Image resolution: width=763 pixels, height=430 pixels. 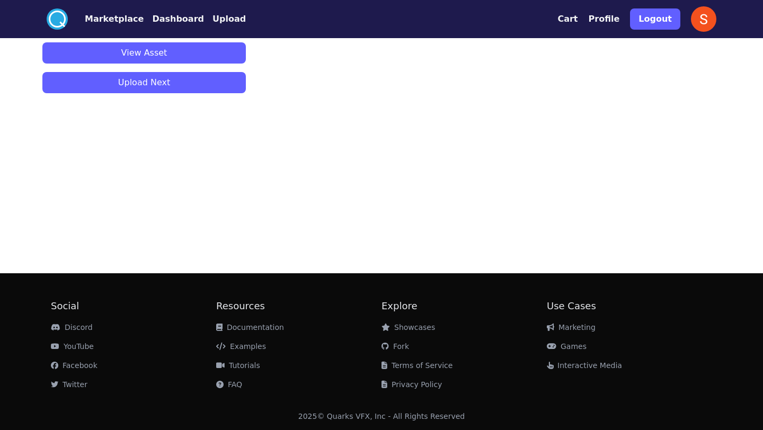 What do you see at coordinates (238, 366) in the screenshot?
I see `a: Tutorials` at bounding box center [238, 366].